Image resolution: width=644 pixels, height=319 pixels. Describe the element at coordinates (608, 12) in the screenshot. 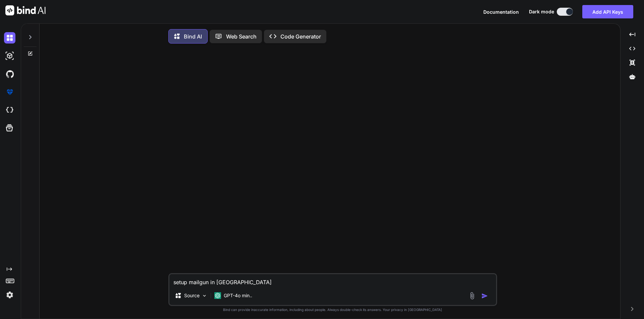

I see `button: Add API Keys` at that location.